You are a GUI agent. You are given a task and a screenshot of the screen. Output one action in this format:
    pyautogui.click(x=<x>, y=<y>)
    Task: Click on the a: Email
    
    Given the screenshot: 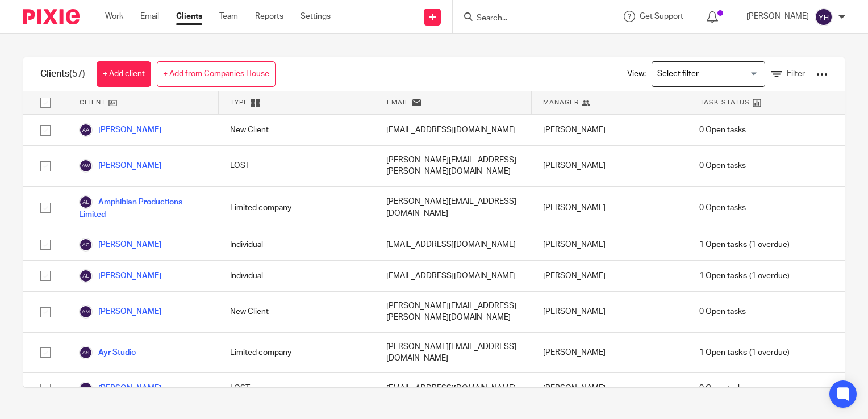 What is the action you would take?
    pyautogui.click(x=149, y=16)
    